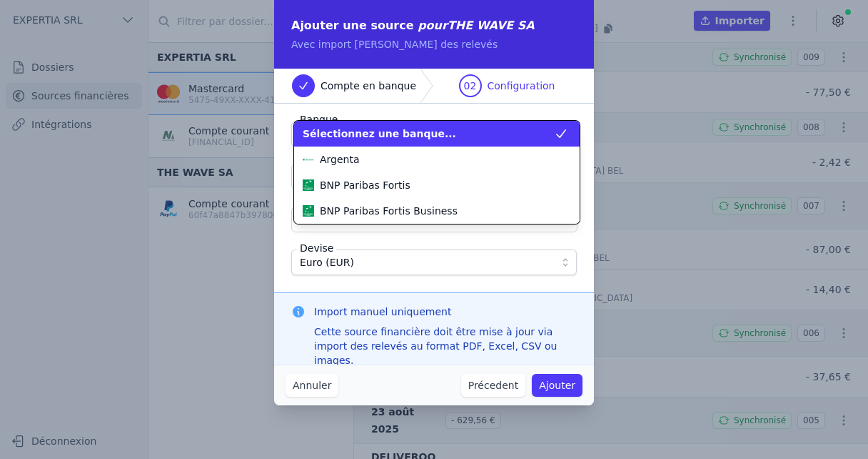 This screenshot has height=459, width=868. I want to click on span: BNP Paribas Fortis Business, so click(388, 211).